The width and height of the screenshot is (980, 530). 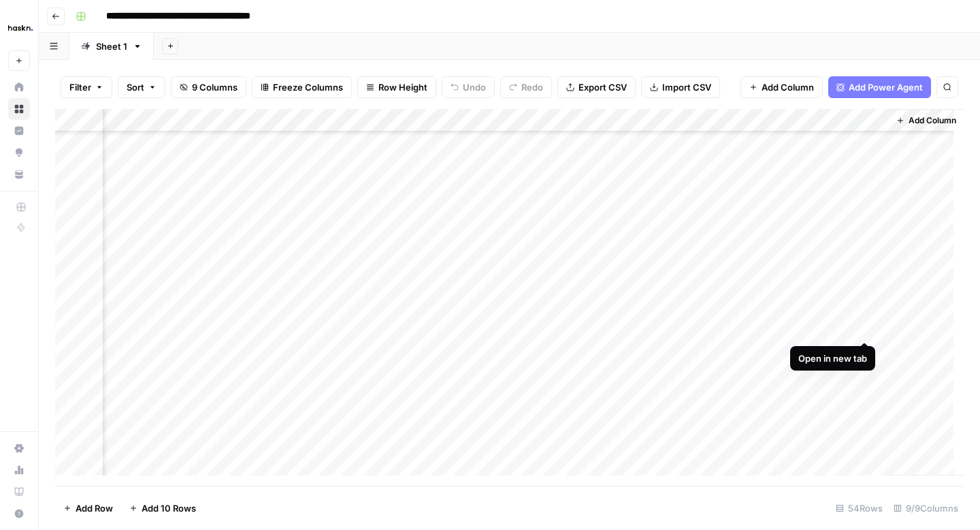 I want to click on span: Add Power Agent, so click(x=886, y=87).